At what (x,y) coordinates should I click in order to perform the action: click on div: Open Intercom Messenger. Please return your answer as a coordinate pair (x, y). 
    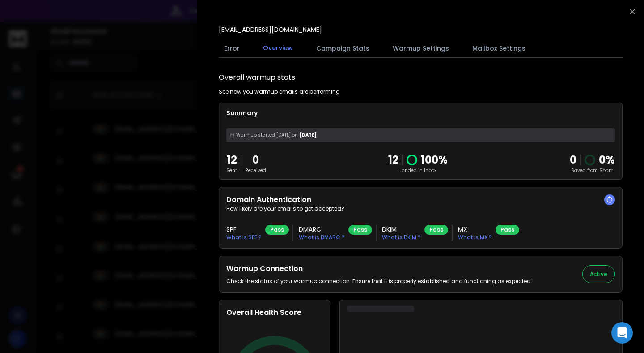
    Looking at the image, I should click on (622, 332).